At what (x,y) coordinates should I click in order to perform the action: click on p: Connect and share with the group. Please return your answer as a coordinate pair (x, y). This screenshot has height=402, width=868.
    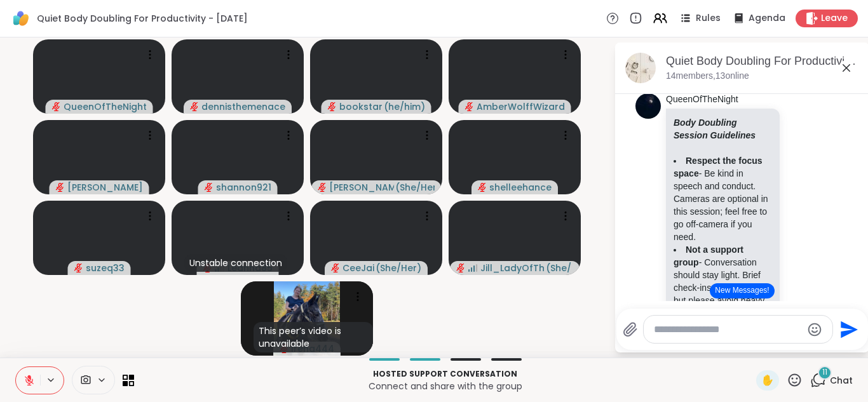
    Looking at the image, I should click on (444, 386).